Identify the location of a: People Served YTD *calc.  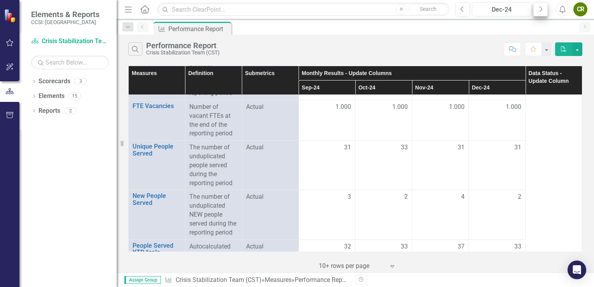
(157, 249).